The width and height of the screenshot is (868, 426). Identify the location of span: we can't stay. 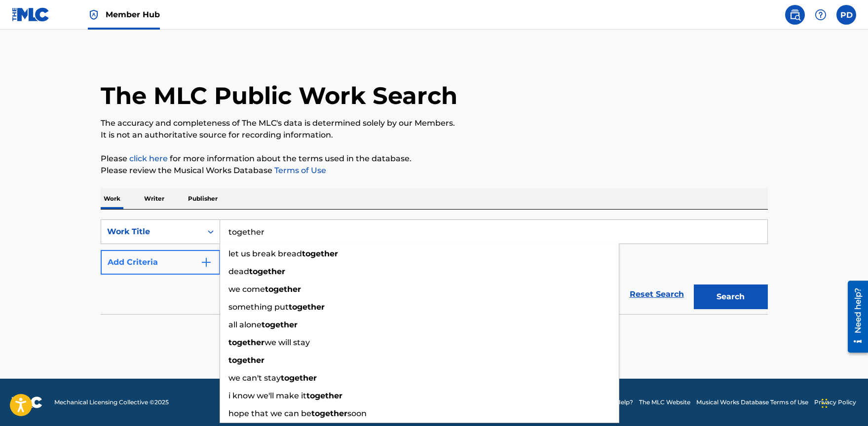
(254, 378).